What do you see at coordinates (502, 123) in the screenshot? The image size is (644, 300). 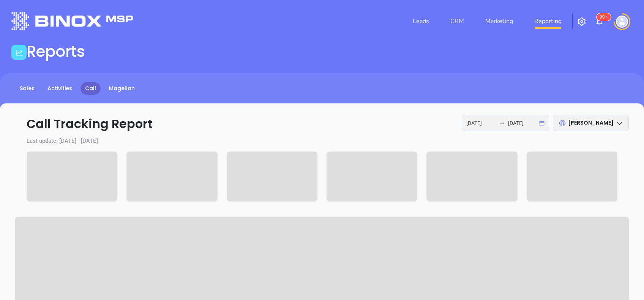 I see `span: swap-right` at bounding box center [502, 123].